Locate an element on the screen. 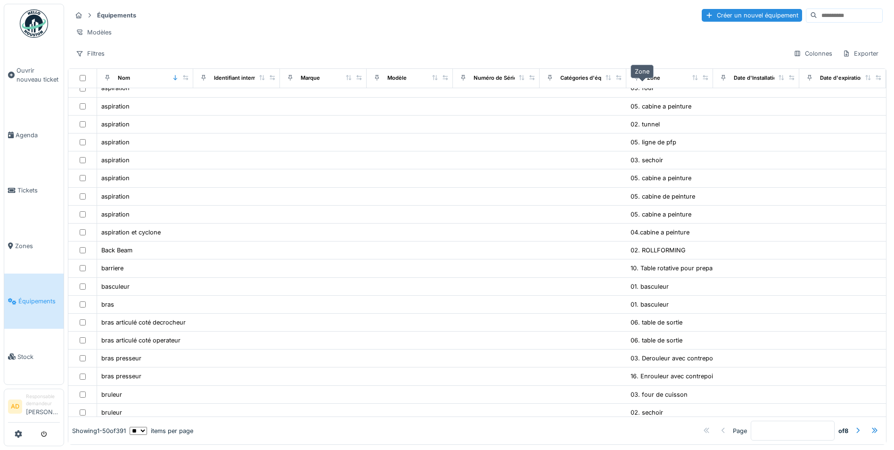 This screenshot has height=450, width=894. div: Modèles is located at coordinates (94, 32).